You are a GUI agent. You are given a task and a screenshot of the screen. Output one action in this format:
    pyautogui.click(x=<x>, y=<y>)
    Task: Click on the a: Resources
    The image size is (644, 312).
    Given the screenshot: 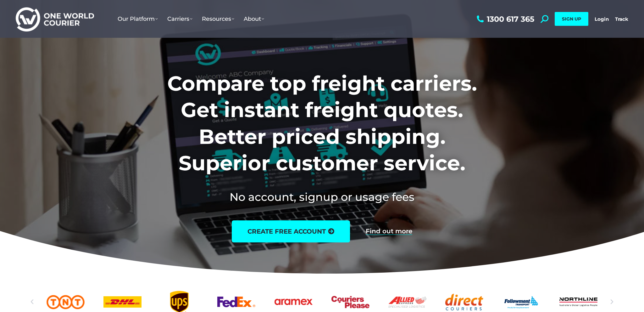 What is the action you would take?
    pyautogui.click(x=218, y=19)
    